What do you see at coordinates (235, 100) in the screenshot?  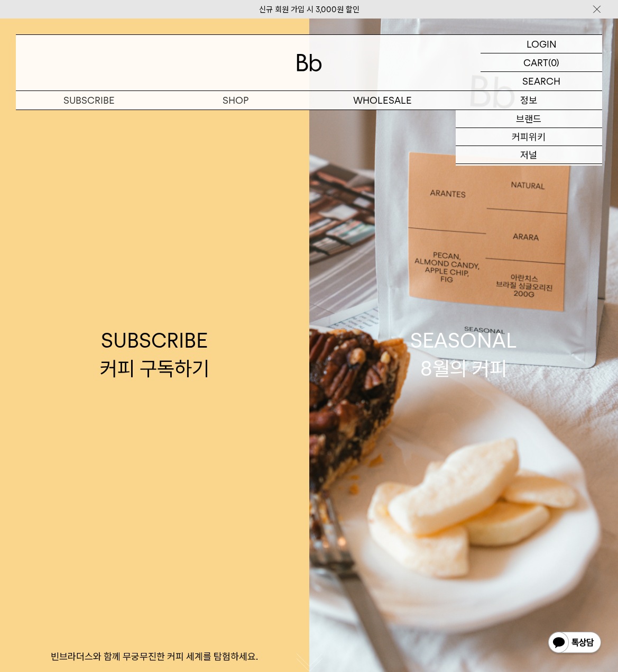 I see `a: SHOP` at bounding box center [235, 100].